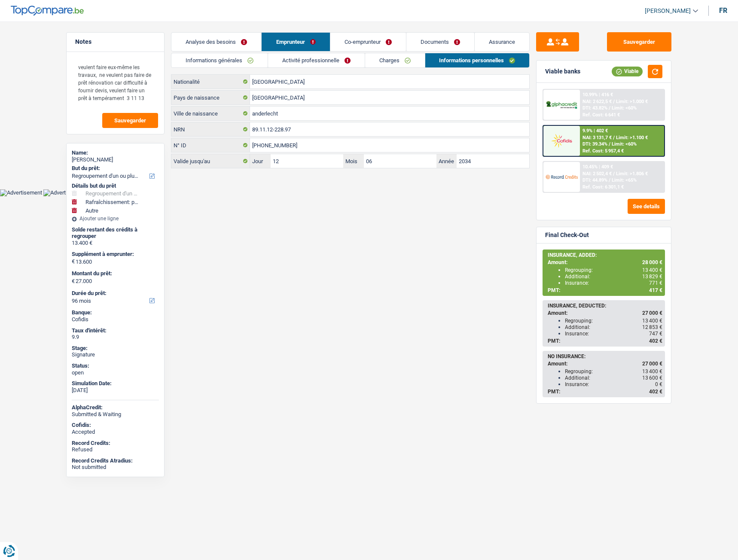  Describe the element at coordinates (632, 137) in the screenshot. I see `span: Limit: >1.100 €` at that location.